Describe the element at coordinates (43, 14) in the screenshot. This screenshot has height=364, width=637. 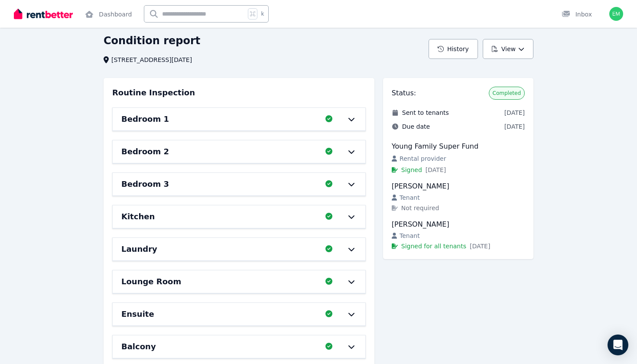
I see `img: RentBetter` at that location.